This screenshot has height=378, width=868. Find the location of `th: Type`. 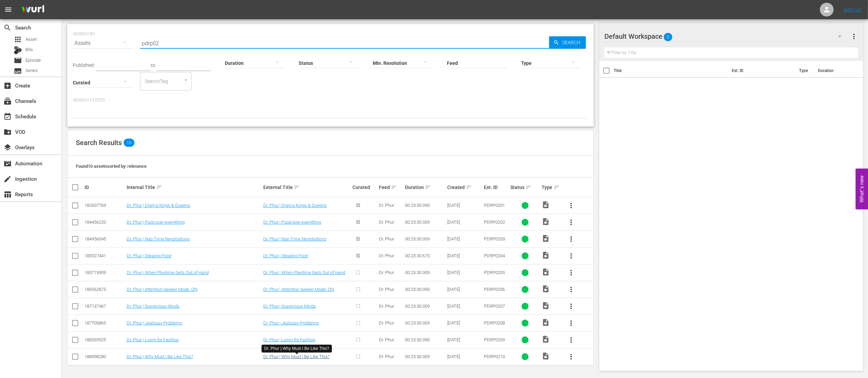

th: Type is located at coordinates (804, 71).